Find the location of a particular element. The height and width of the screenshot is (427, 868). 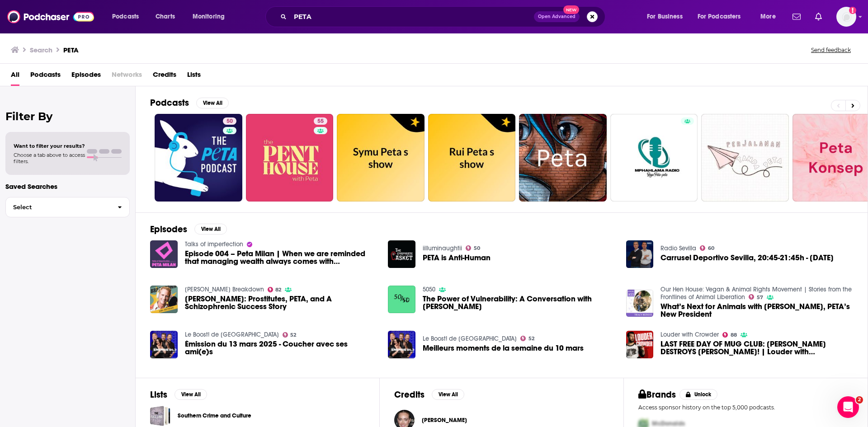

a: Lists is located at coordinates (194, 76).